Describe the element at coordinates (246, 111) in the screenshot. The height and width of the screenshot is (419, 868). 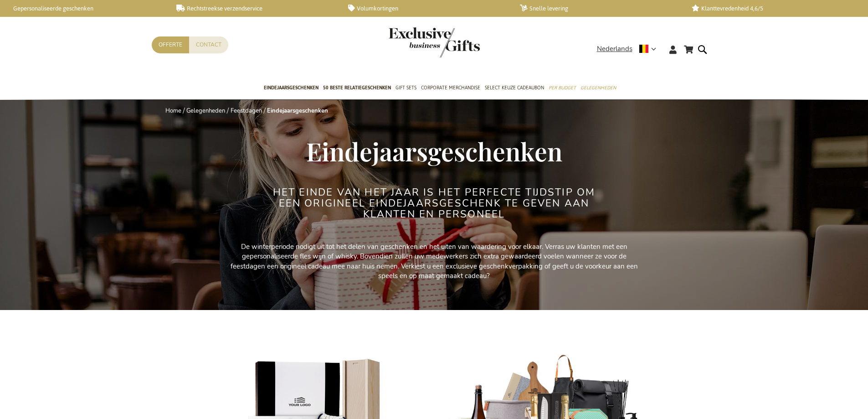
I see `a: Feestdagen` at that location.